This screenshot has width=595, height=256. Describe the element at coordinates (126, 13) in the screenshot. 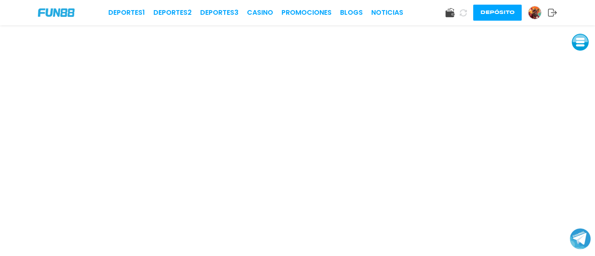

I see `a: Deportes1` at that location.